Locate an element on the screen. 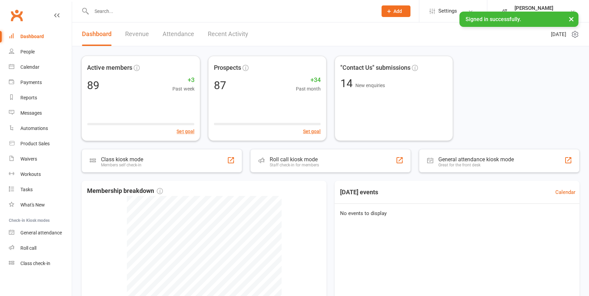 The image size is (589, 296). div: Workouts is located at coordinates (31, 174).